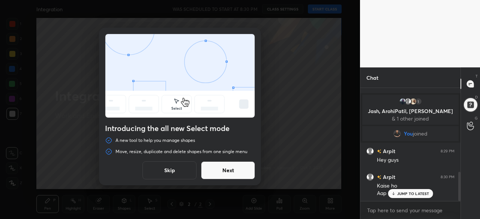 The height and width of the screenshot is (219, 480). What do you see at coordinates (180, 76) in the screenshot?
I see `div: animation` at bounding box center [180, 76].